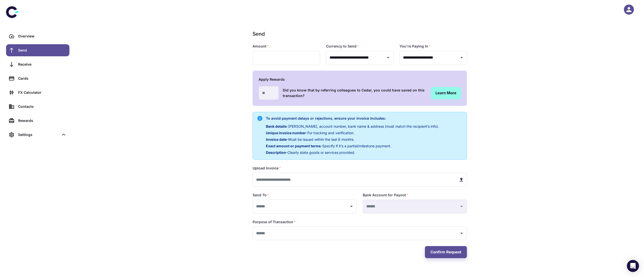 This screenshot has width=644, height=277. What do you see at coordinates (276, 126) in the screenshot?
I see `span: Bank details` at bounding box center [276, 126].